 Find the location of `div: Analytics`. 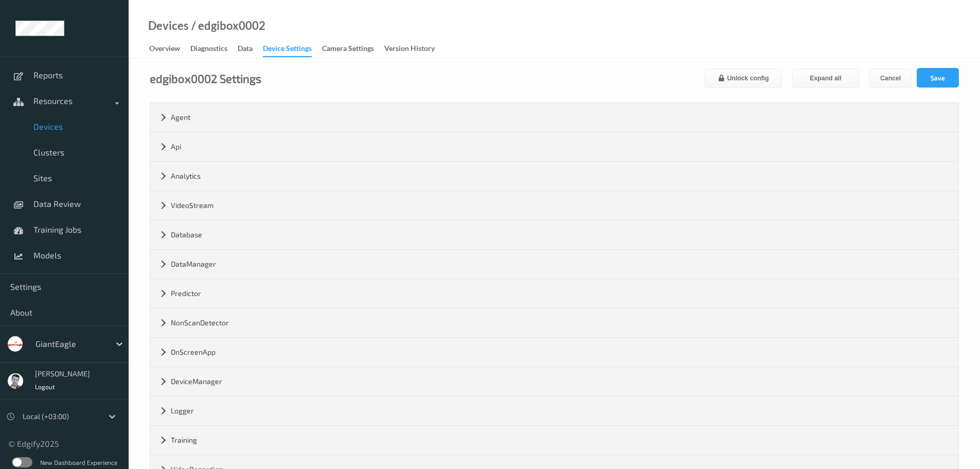

div: Analytics is located at coordinates (554, 176).